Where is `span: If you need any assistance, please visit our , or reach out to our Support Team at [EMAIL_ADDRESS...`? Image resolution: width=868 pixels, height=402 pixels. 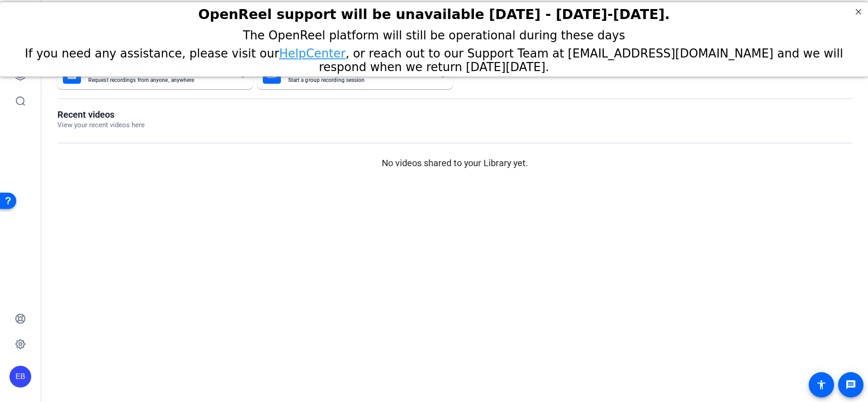 span: If you need any assistance, please visit our , or reach out to our Support Team at [EMAIL_ADDRESS... is located at coordinates (434, 58).